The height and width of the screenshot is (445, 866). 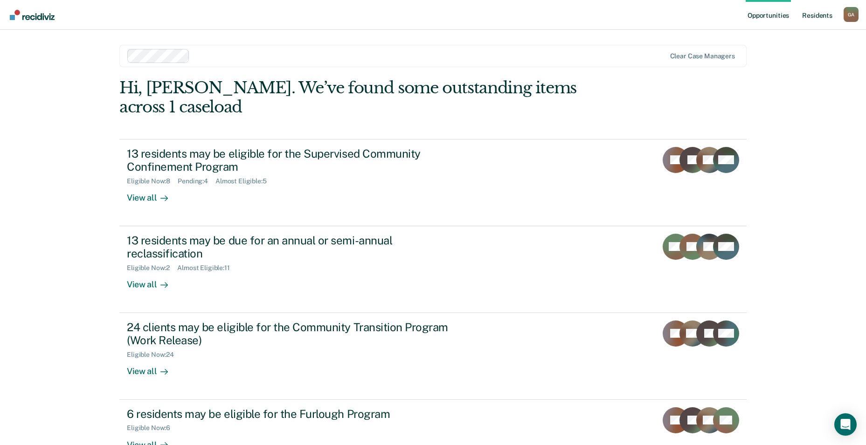 I want to click on div: Clear case managers, so click(x=702, y=56).